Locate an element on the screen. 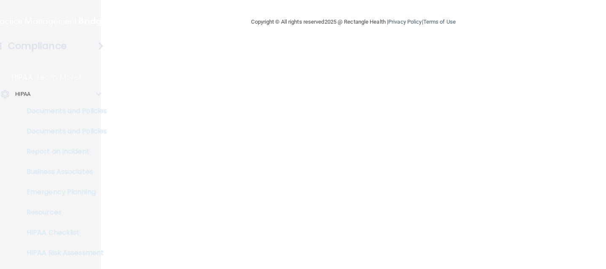  p: Resources is located at coordinates (63, 212).